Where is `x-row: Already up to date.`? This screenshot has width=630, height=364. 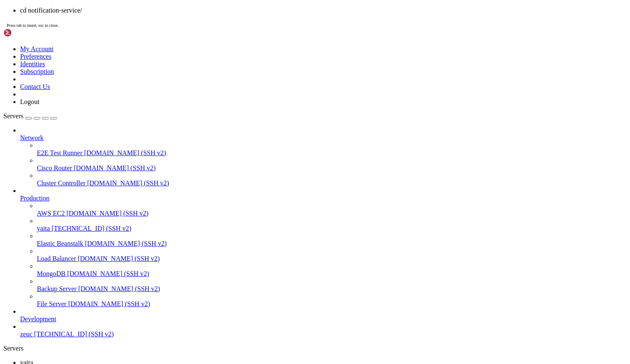
x-row: Already up to date. is located at coordinates (262, 299).